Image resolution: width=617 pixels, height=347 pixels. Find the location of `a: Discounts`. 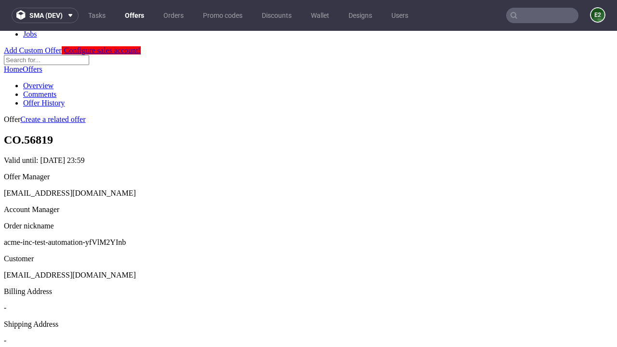

a: Discounts is located at coordinates (277, 15).